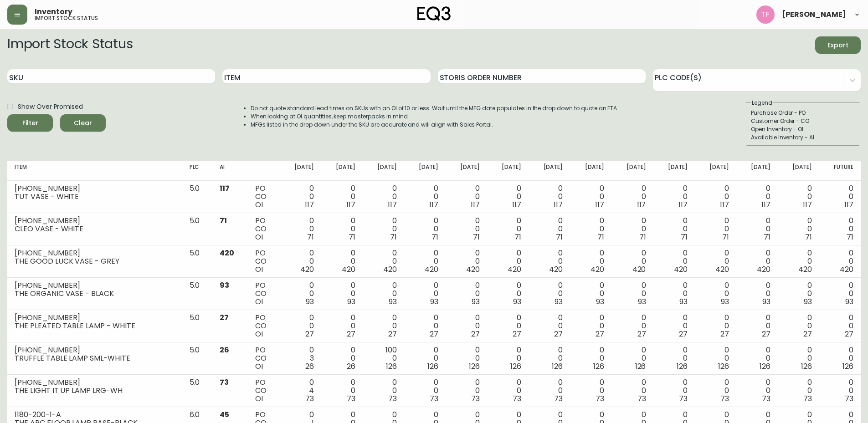  What do you see at coordinates (803, 130) in the screenshot?
I see `div: Open Inventory - OI` at bounding box center [803, 130].